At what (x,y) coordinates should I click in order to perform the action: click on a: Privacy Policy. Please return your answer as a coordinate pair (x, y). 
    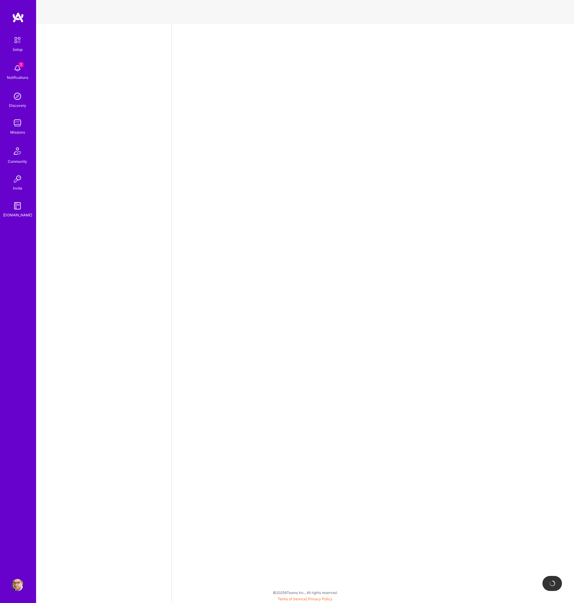
    Looking at the image, I should click on (320, 599).